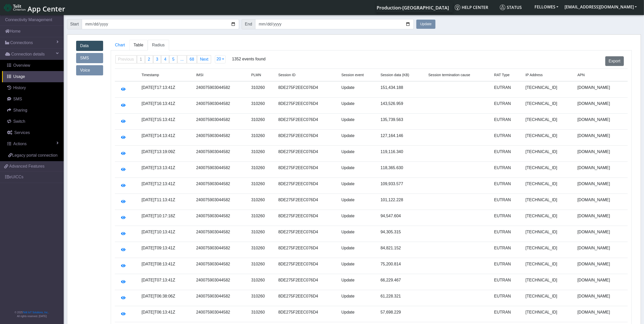 This screenshot has height=324, width=644. What do you see at coordinates (401, 250) in the screenshot?
I see `td: 84,821.152` at bounding box center [401, 250].